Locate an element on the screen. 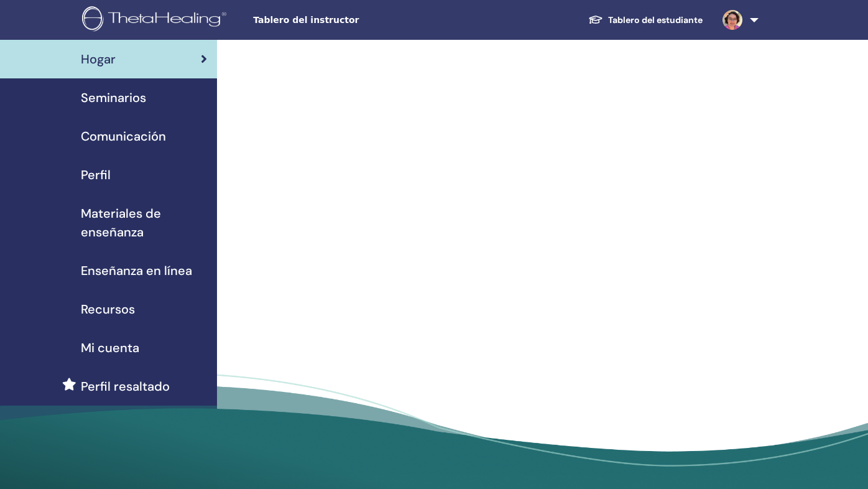 Image resolution: width=868 pixels, height=489 pixels. span: Enseñanza en línea is located at coordinates (137, 271).